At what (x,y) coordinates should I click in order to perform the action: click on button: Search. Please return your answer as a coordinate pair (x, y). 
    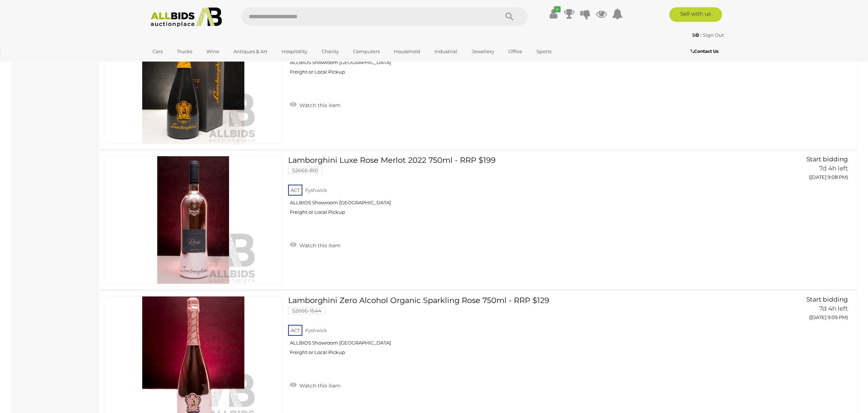
    Looking at the image, I should click on (510, 17).